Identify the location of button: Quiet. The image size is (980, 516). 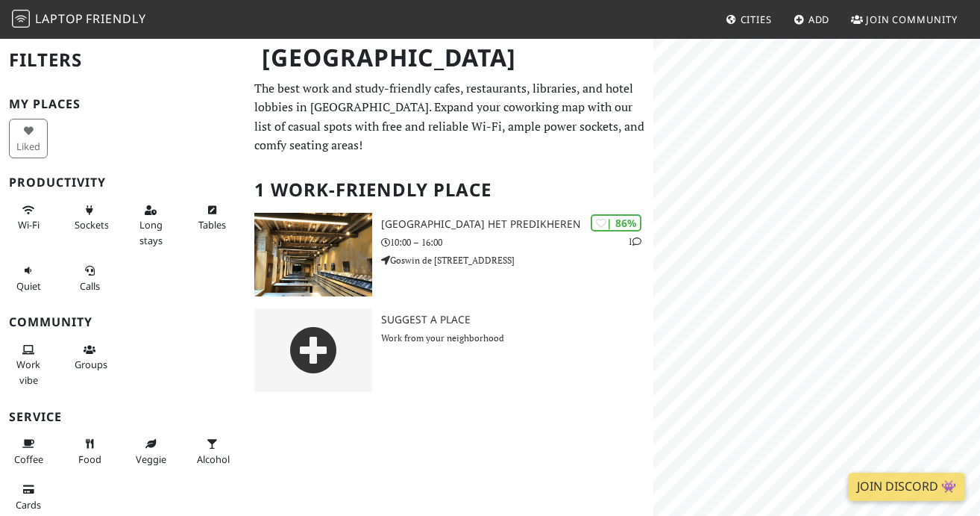
(28, 278).